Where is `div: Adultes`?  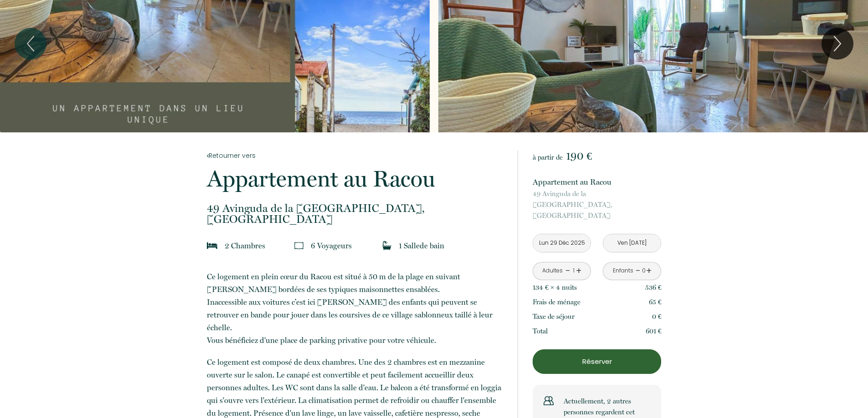
div: Adultes is located at coordinates (552, 271).